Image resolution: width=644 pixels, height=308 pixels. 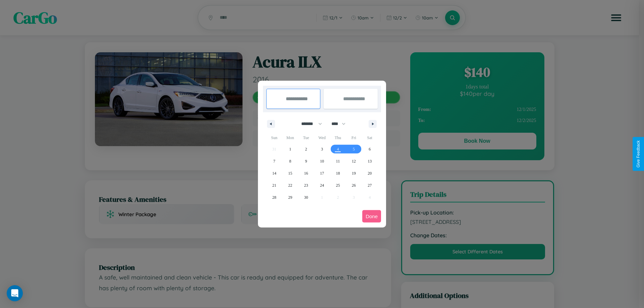 I want to click on span: 24, so click(x=322, y=185).